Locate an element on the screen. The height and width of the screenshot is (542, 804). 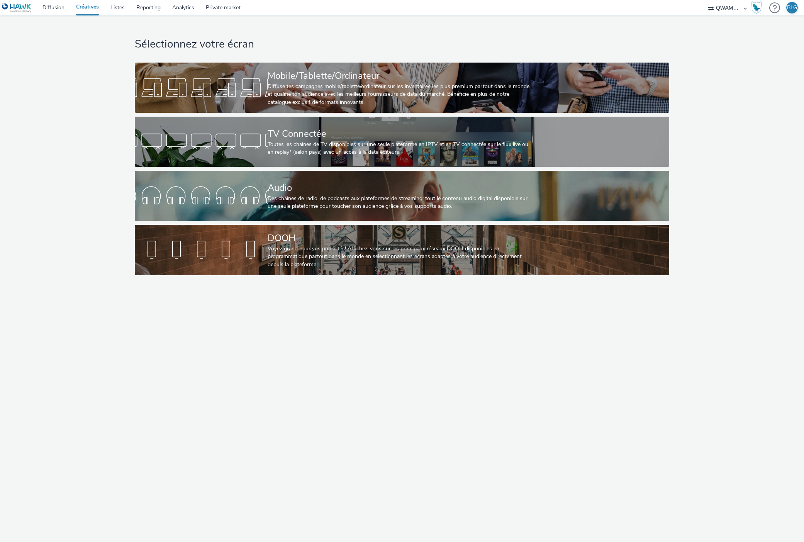
div: Des chaînes de radio, de podcasts aux plateformes de streaming: tout le contenu audio digital dis... is located at coordinates (401, 202).